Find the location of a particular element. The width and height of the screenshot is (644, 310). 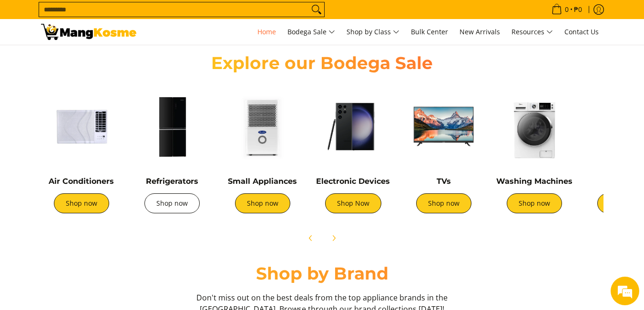

span: Contact Us is located at coordinates (581, 31).